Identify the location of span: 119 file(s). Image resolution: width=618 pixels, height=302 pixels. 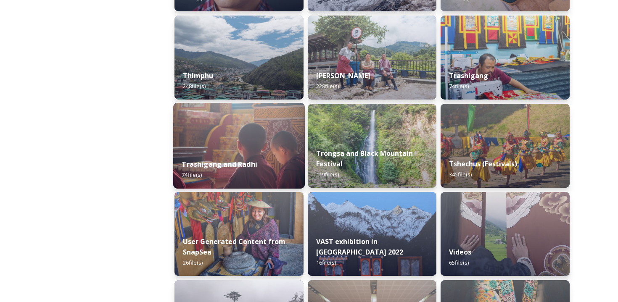
(328, 175).